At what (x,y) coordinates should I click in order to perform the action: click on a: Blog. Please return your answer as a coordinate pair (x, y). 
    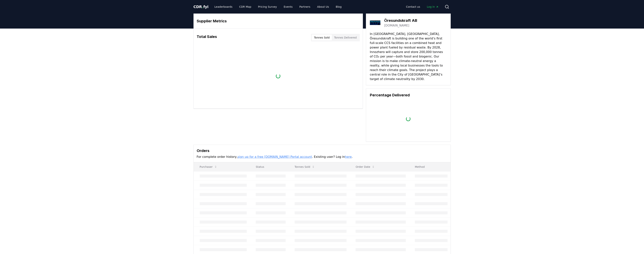
    Looking at the image, I should click on (339, 7).